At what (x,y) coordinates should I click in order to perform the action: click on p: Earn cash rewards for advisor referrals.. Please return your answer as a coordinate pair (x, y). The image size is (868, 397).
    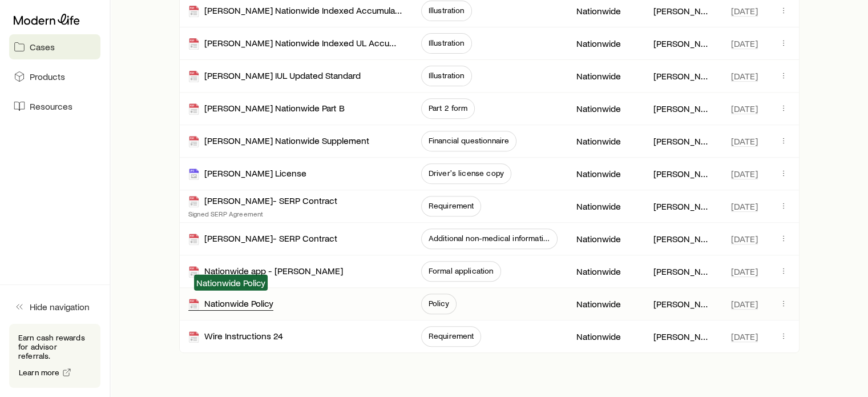
    Looking at the image, I should click on (55, 347).